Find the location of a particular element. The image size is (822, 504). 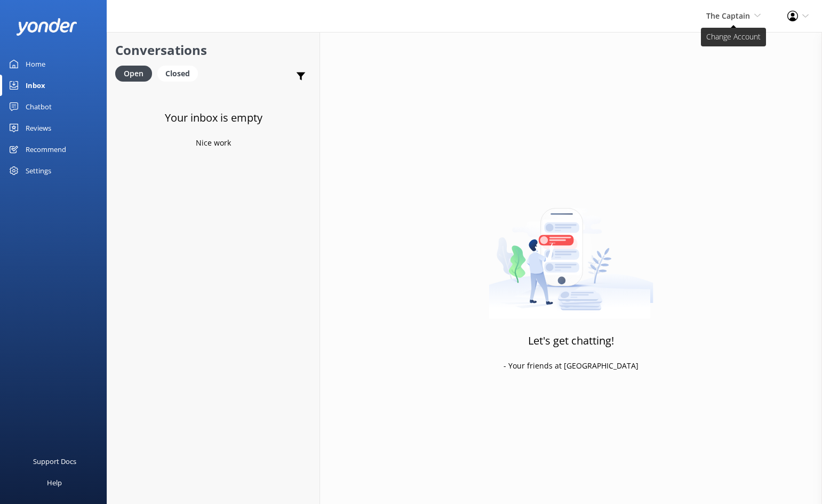

img: yonder-white-logo.png is located at coordinates (47, 26).